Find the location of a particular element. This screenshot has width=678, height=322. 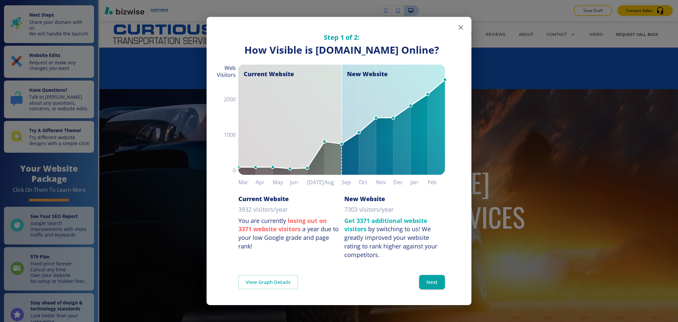

h6: Current Website is located at coordinates (264, 199).